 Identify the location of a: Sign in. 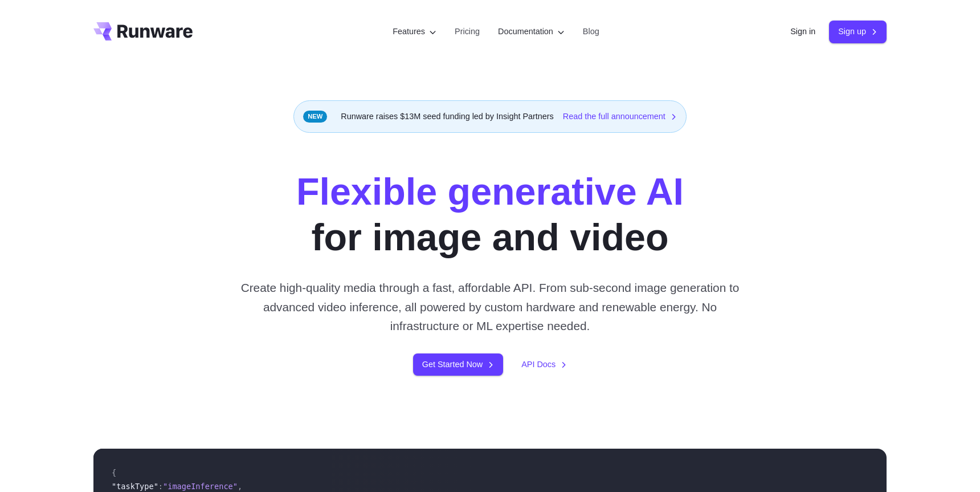
(803, 31).